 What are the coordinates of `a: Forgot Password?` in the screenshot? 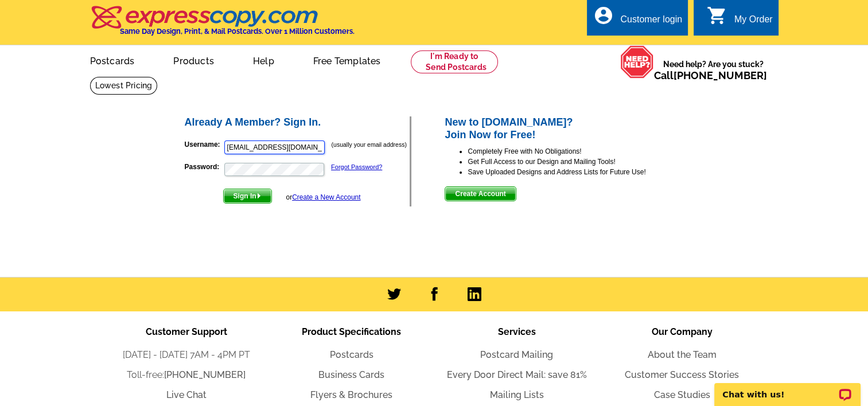 It's located at (356, 167).